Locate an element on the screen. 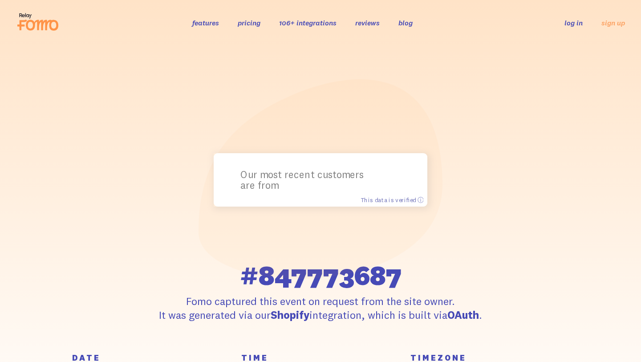  p: Our most recent customers are from is located at coordinates (307, 180).